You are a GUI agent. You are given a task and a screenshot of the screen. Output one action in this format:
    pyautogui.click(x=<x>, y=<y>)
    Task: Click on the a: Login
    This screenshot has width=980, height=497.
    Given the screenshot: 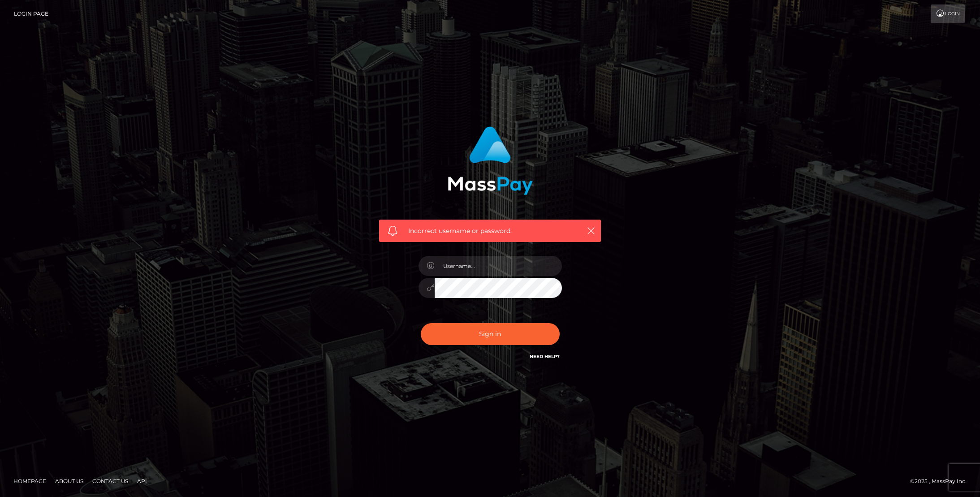 What is the action you would take?
    pyautogui.click(x=947, y=14)
    